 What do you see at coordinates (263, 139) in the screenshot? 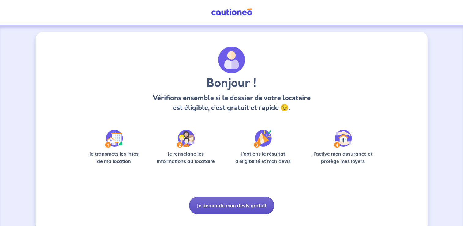
I see `img: /static/f3e743aab9439237c3e2196e4328bba9/Step-3.svg` at bounding box center [263, 139].